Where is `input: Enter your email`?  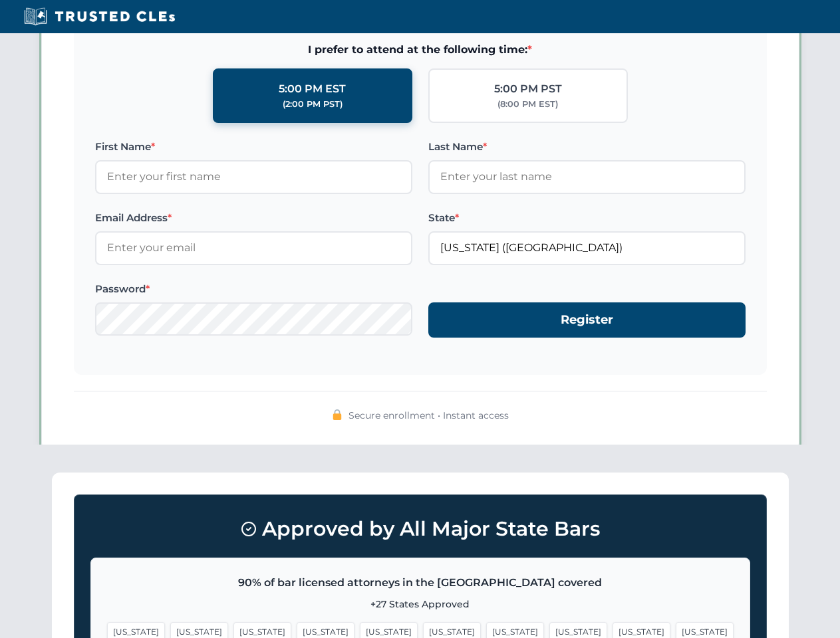
input: Enter your email is located at coordinates (253, 248).